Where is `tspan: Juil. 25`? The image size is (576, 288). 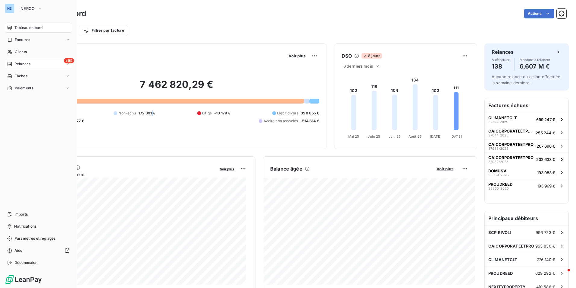 tspan: Juil. 25 is located at coordinates (395, 136).